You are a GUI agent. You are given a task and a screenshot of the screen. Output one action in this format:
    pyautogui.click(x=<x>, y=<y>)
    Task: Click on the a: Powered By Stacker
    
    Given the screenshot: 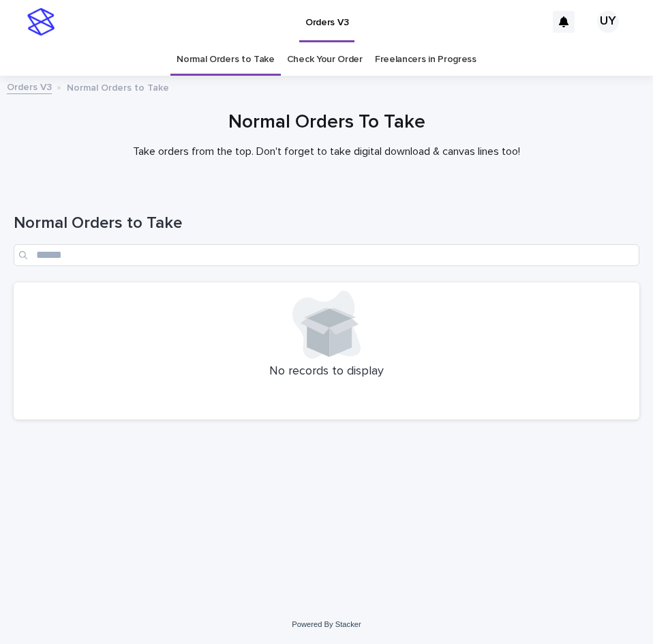 What is the action you would take?
    pyautogui.click(x=326, y=625)
    